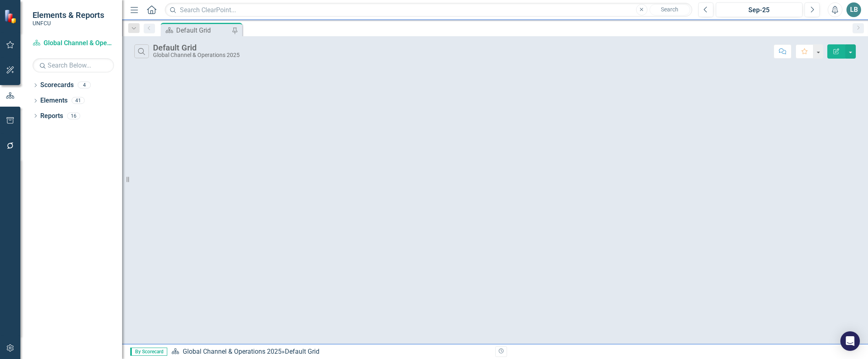  Describe the element at coordinates (670, 9) in the screenshot. I see `button: Search` at that location.